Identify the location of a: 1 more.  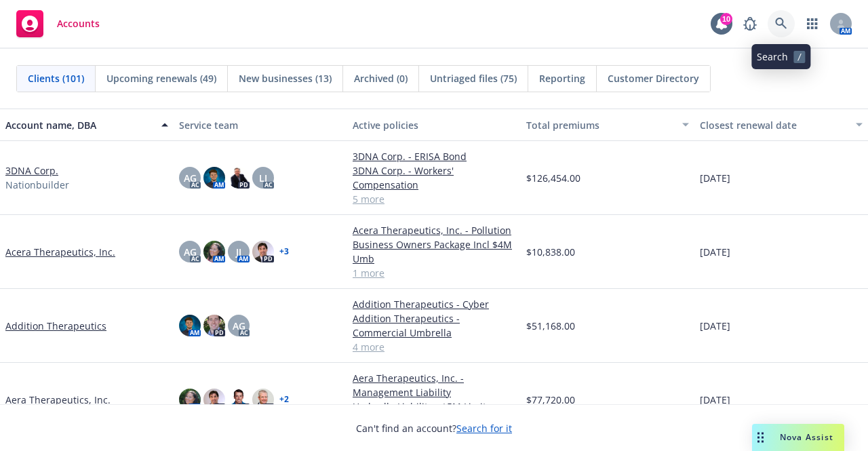
(434, 273).